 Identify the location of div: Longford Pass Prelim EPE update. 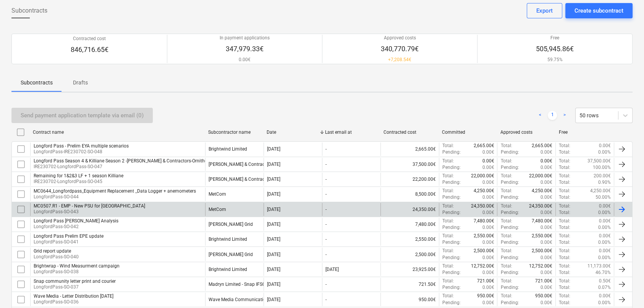
(68, 237).